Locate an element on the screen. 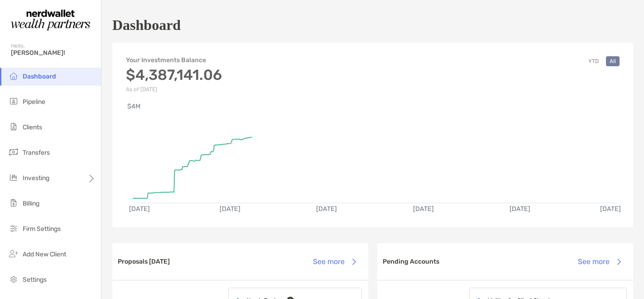 This screenshot has width=644, height=299. img: clients icon is located at coordinates (13, 126).